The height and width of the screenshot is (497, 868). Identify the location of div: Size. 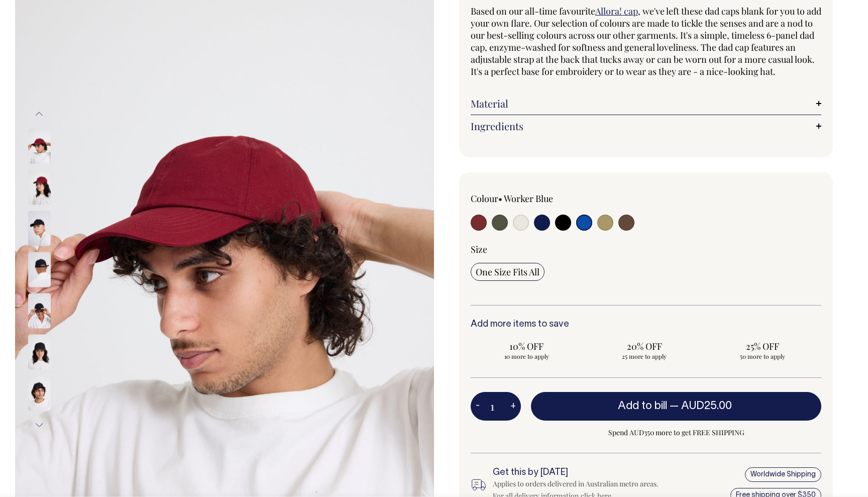
(646, 249).